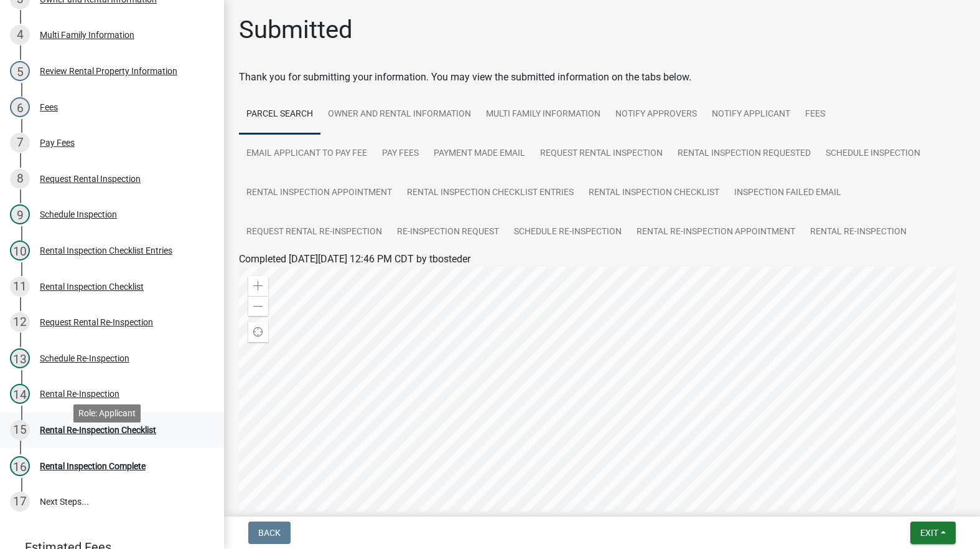  Describe the element at coordinates (84, 358) in the screenshot. I see `div: Schedule Re-Inspection` at that location.